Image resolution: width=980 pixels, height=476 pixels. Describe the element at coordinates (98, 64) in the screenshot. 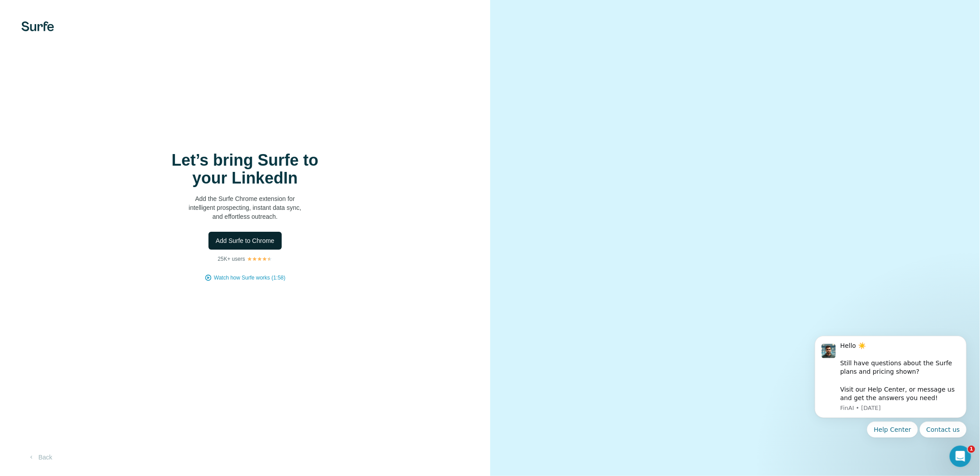

I see `div: Hello ☀️ ​ Still have questions about the Surfe plans and pricing shown? ​ Visit our Help Center,...` at that location.